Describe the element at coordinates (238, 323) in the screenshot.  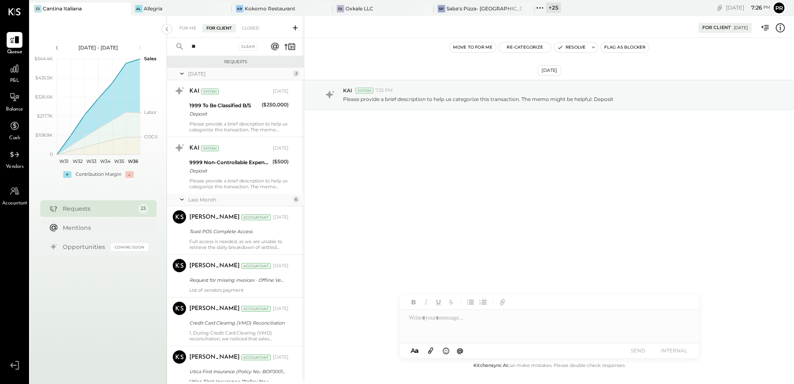
I see `div: Credit Card Clearing (VMD) Reconciliation` at that location.